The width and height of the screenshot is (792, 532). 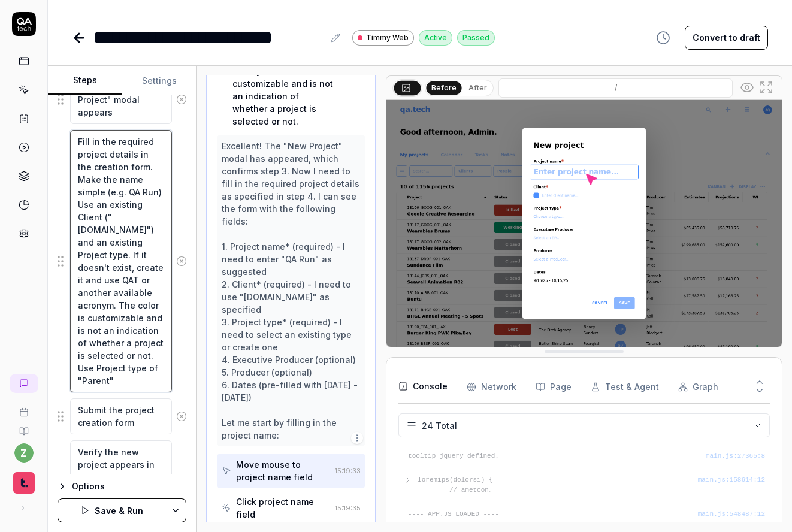 What do you see at coordinates (24, 383) in the screenshot?
I see `a: New conversation` at bounding box center [24, 383].